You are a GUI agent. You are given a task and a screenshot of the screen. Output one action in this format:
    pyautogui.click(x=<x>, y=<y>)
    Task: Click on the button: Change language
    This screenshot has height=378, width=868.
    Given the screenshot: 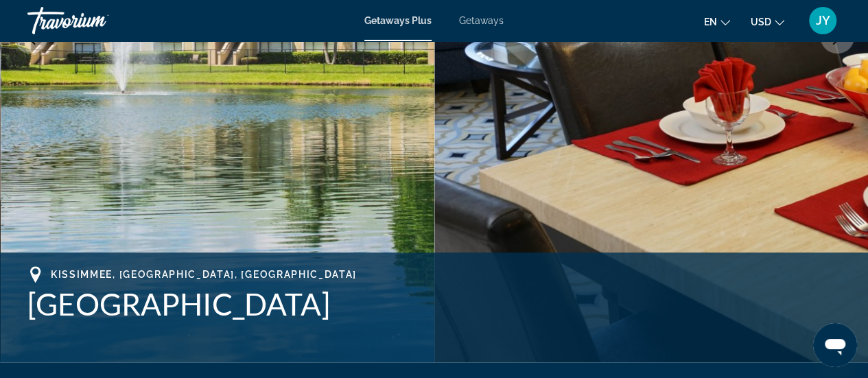 What is the action you would take?
    pyautogui.click(x=717, y=22)
    